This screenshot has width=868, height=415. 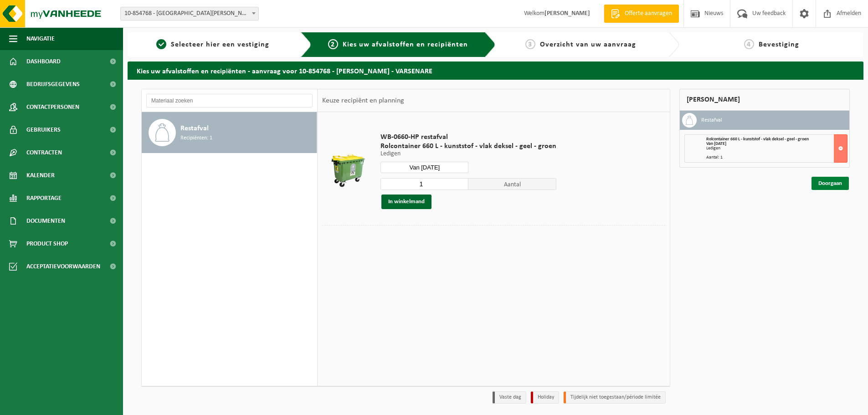 What do you see at coordinates (53, 84) in the screenshot?
I see `span: Bedrijfsgegevens` at bounding box center [53, 84].